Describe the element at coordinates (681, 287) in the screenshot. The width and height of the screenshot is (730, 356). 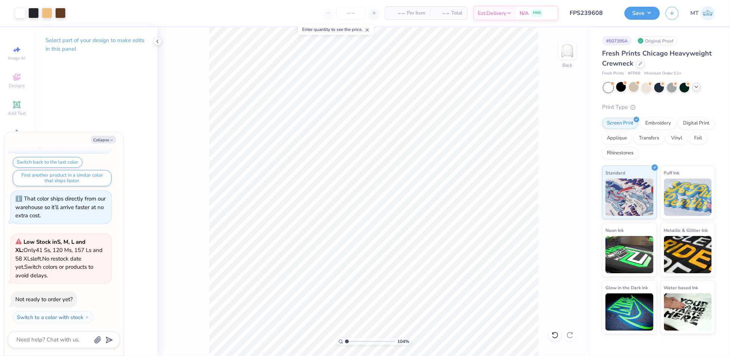
I see `span: Water based Ink` at that location.